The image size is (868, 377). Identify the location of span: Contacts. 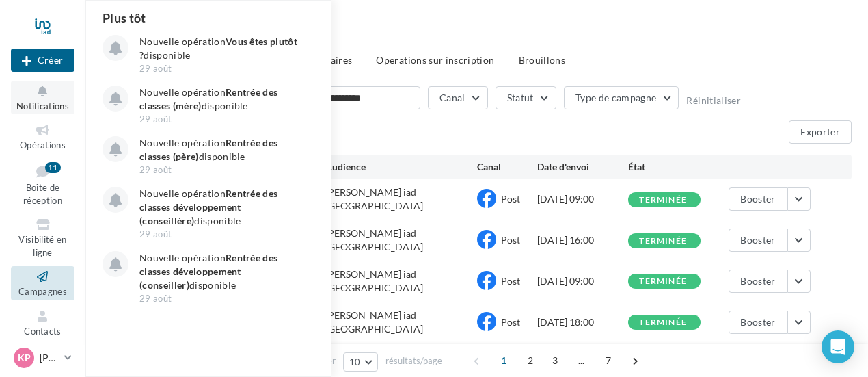
(42, 331).